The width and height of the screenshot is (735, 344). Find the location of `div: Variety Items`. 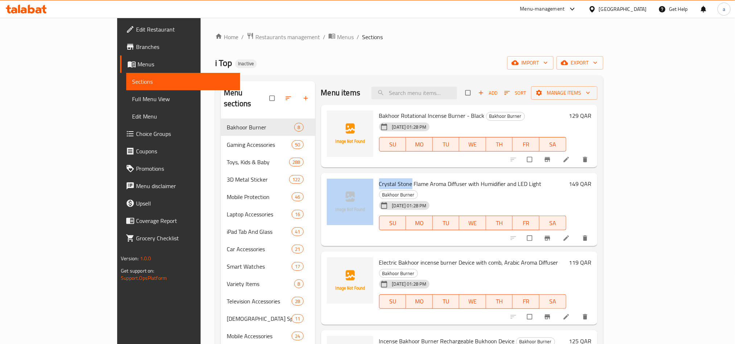

div: Variety Items is located at coordinates (260, 284).